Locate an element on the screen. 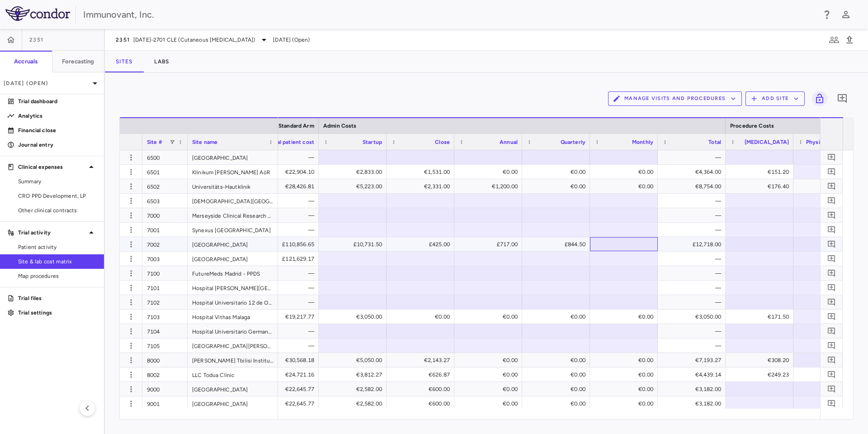 The width and height of the screenshot is (868, 434). div: Universitäts-Hautklinik is located at coordinates (233, 186).